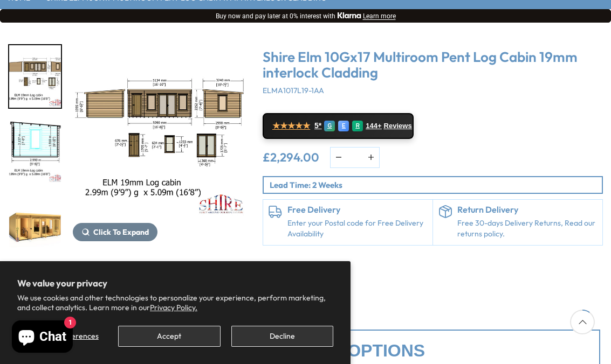  Describe the element at coordinates (343, 126) in the screenshot. I see `div: E` at that location.